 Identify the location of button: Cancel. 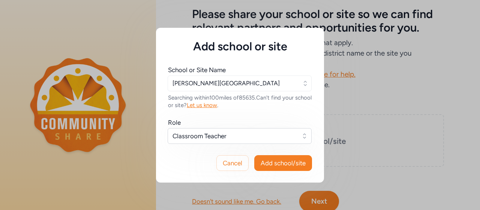
(233, 163).